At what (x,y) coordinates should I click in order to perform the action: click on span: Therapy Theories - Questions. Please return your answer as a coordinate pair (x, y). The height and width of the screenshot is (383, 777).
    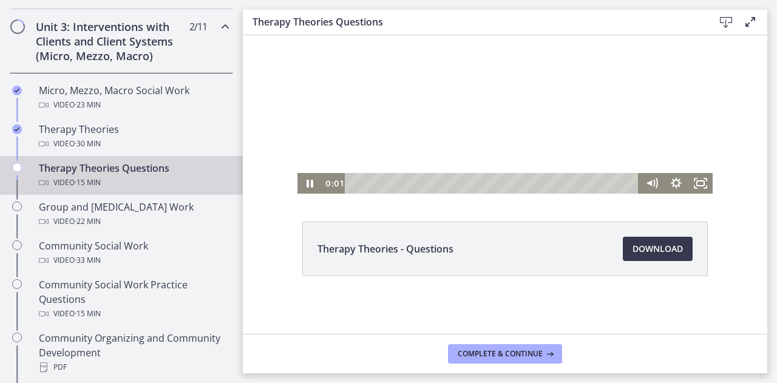
    Looking at the image, I should click on (385, 249).